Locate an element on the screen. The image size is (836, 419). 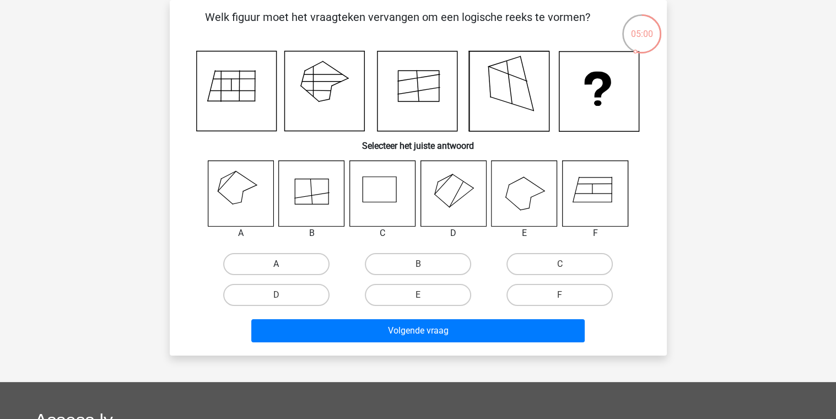
h6: Selecteer het juiste antwoord is located at coordinates (418, 141).